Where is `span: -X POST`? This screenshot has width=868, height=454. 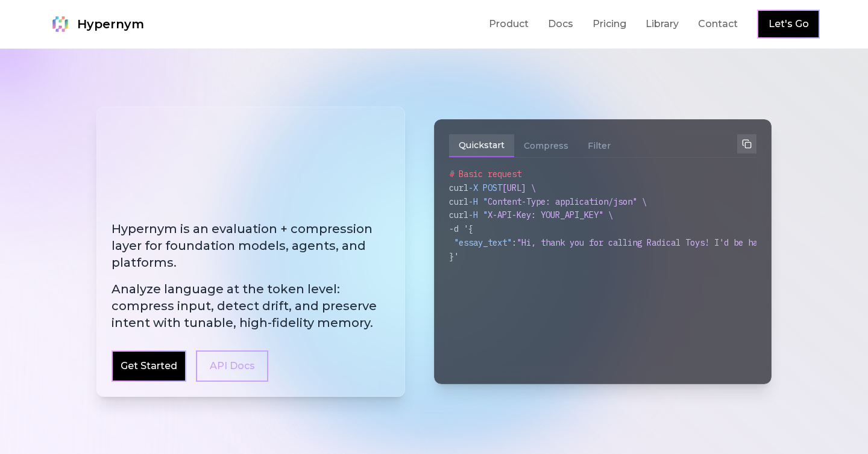 span: -X POST is located at coordinates (485, 188).